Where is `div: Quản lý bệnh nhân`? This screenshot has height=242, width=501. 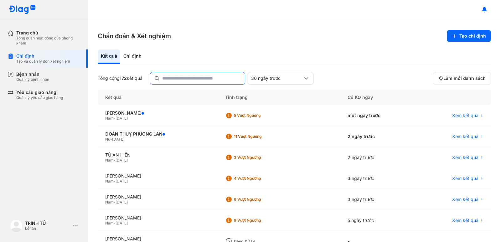 div: Quản lý bệnh nhân is located at coordinates (33, 80).